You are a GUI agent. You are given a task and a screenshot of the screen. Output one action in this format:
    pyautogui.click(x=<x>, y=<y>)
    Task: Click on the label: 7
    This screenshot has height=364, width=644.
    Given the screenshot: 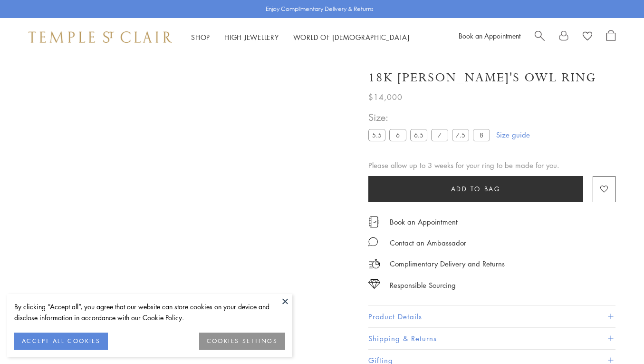 What is the action you would take?
    pyautogui.click(x=440, y=135)
    